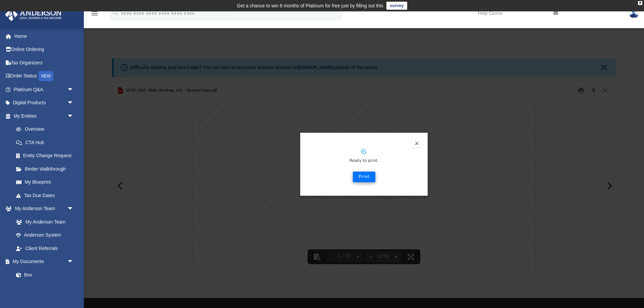 Image resolution: width=644 pixels, height=308 pixels. I want to click on i: search, so click(116, 13).